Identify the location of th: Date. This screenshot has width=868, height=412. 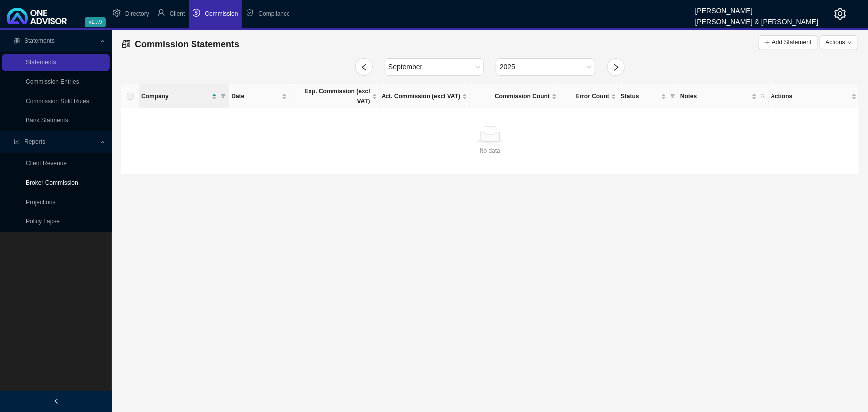
(259, 96).